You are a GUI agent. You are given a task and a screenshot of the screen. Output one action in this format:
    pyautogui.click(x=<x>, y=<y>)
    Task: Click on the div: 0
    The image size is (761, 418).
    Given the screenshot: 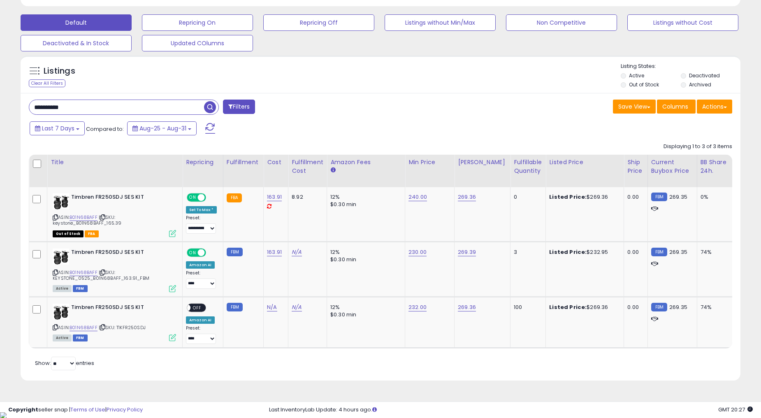 What is the action you would take?
    pyautogui.click(x=527, y=197)
    